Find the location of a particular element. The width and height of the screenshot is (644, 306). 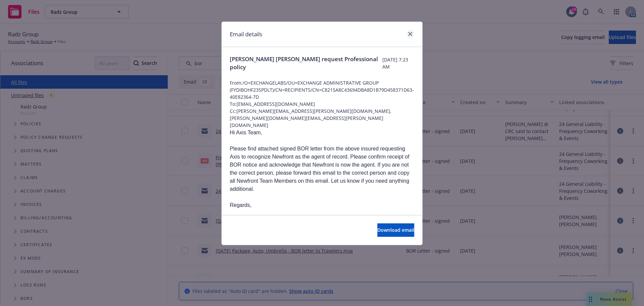

span: From: /O=EXCHANGELABS/OU=EXCHANGE ADMINISTRATIVE GROUP (FYDIBOHF23SPDLT)/CN=RECIPIENTS/CN=C8215A8... is located at coordinates (322, 90).